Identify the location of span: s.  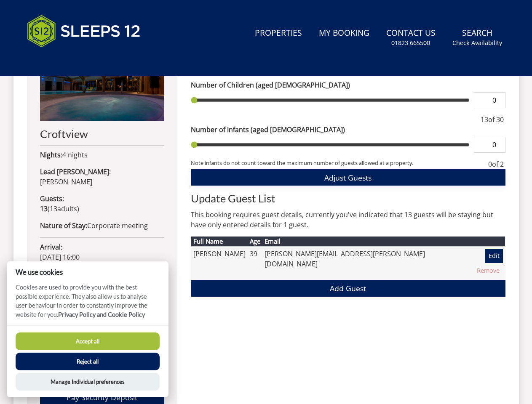
(75, 209).